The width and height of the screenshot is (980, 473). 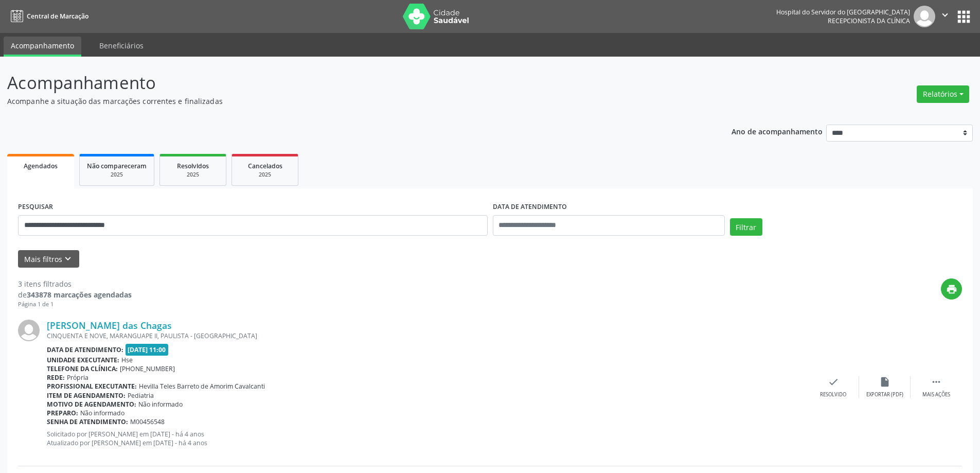 I want to click on b: Profissional executante:, so click(x=92, y=386).